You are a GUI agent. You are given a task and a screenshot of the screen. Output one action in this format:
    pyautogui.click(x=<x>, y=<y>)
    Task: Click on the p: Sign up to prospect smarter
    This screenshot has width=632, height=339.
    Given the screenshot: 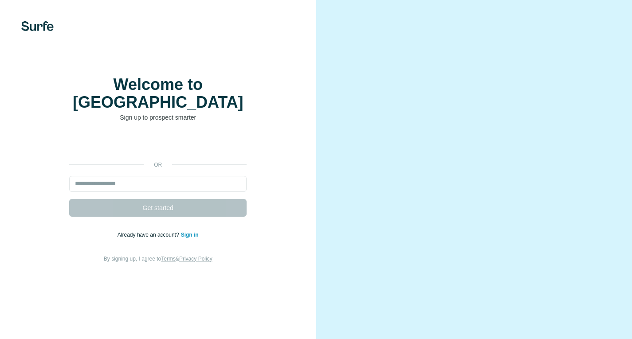 What is the action you would take?
    pyautogui.click(x=158, y=118)
    